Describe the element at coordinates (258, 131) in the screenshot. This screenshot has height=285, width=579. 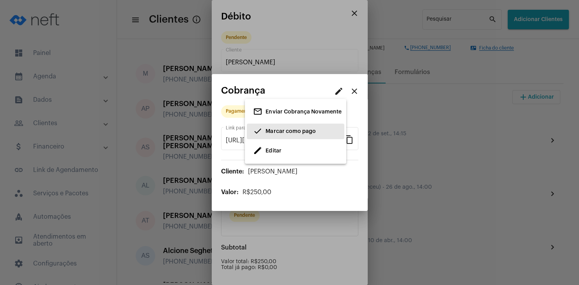
I see `mat-icon: done` at that location.